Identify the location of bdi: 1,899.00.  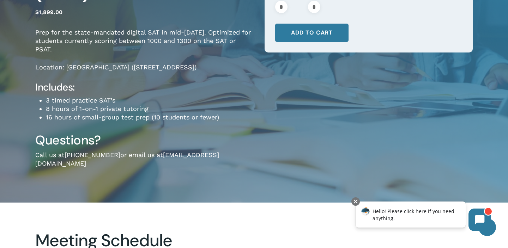
(49, 12).